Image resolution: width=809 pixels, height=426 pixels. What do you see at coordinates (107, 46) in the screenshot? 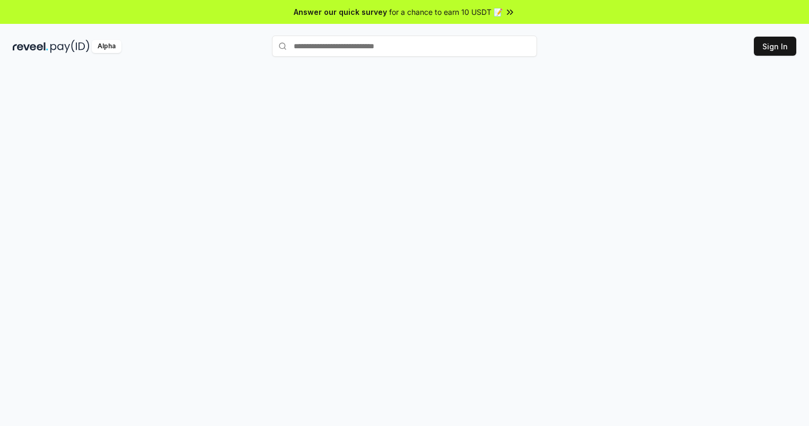
I see `div: Alpha` at bounding box center [107, 46].